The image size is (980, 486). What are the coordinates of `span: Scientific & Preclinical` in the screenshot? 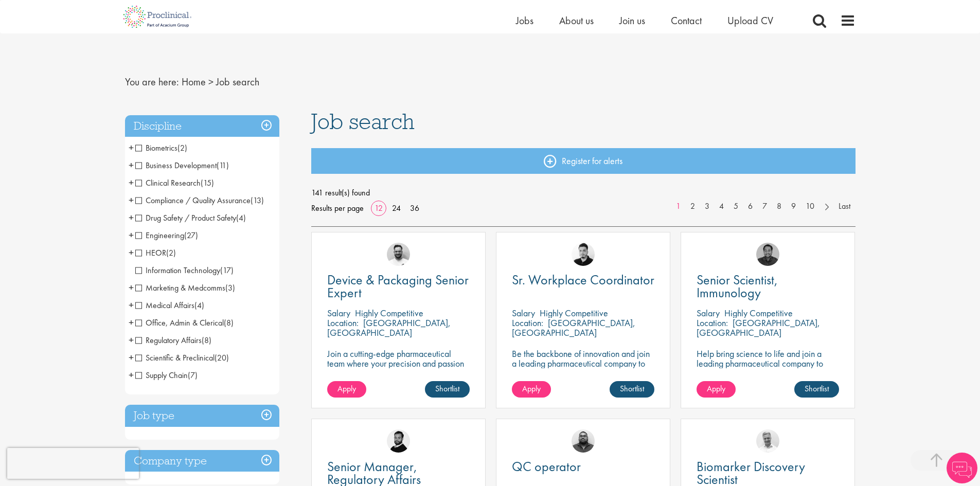 It's located at (182, 357).